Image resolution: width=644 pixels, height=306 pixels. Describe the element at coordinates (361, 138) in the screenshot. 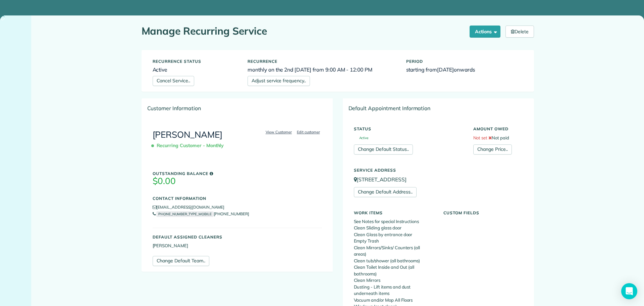

I see `span: Active` at that location.